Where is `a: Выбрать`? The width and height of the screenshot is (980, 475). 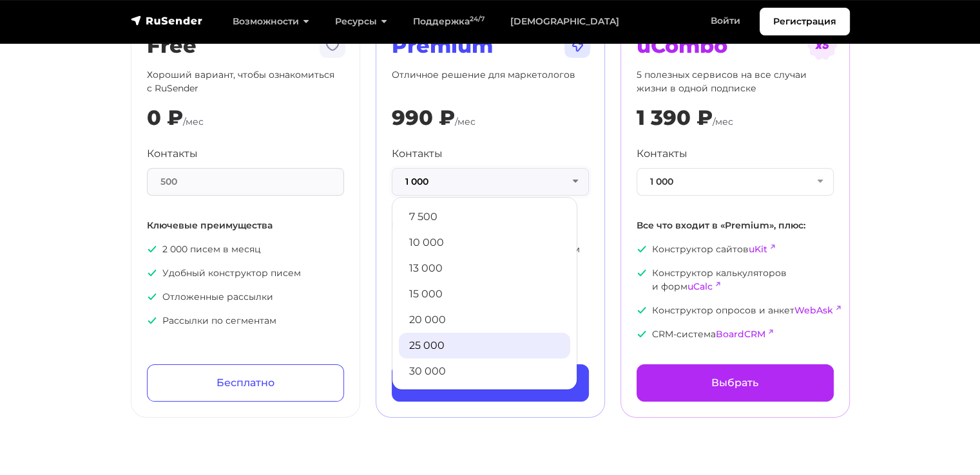 a: Выбрать is located at coordinates (735, 383).